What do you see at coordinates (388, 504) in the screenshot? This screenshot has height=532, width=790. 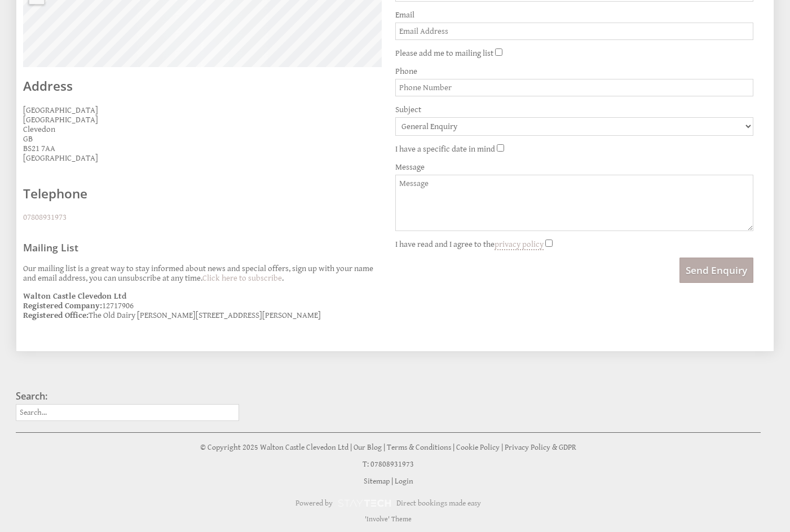 I see `a: Powered byDirect bookings made easy` at bounding box center [388, 504].